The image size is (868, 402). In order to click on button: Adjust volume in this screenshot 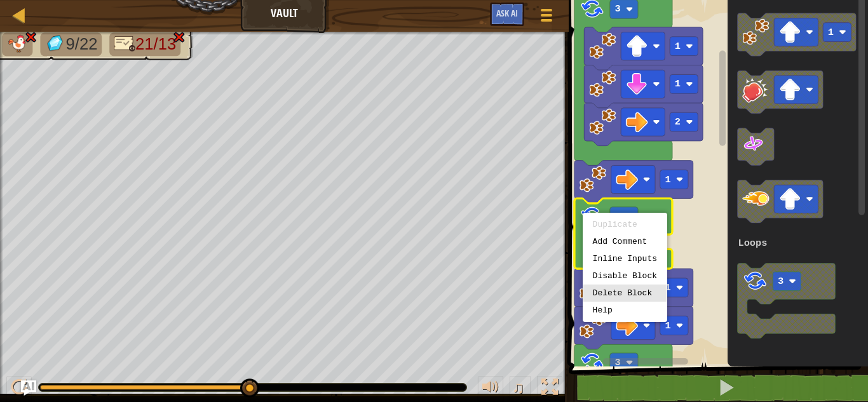, I will do `click(491, 388)`.